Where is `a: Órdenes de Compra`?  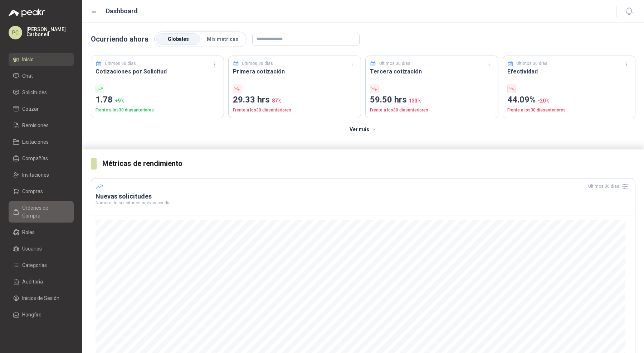
a: Órdenes de Compra is located at coordinates (41, 212).